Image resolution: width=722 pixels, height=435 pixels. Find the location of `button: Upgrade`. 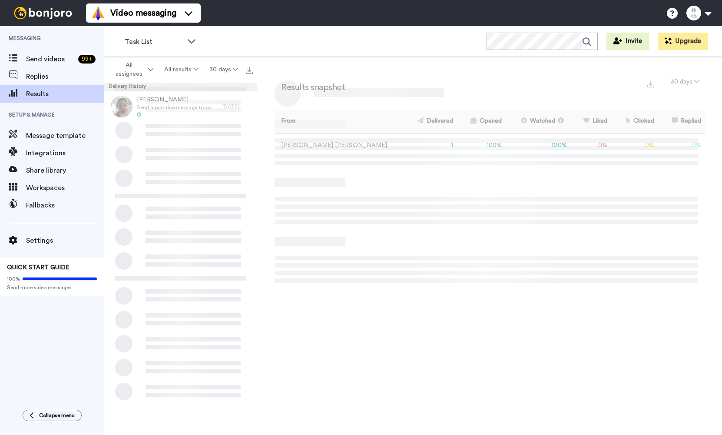

button: Upgrade is located at coordinates (683, 41).